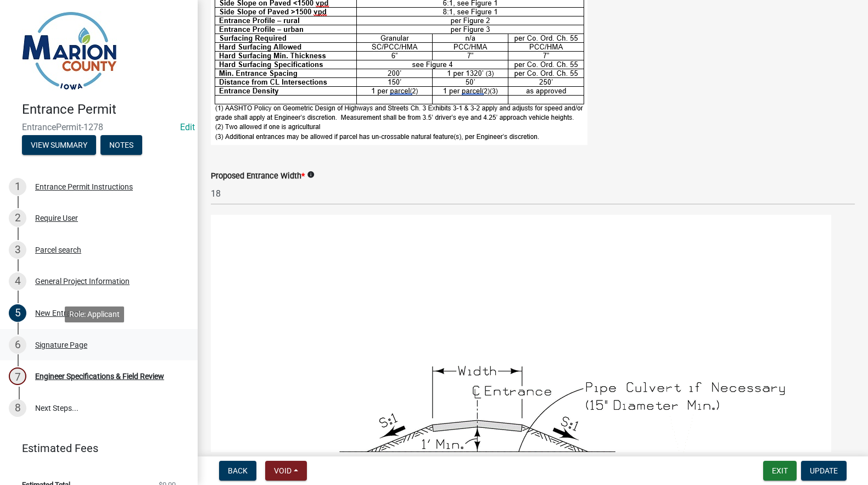 The width and height of the screenshot is (868, 485). What do you see at coordinates (83, 281) in the screenshot?
I see `div: General Project Information` at bounding box center [83, 281].